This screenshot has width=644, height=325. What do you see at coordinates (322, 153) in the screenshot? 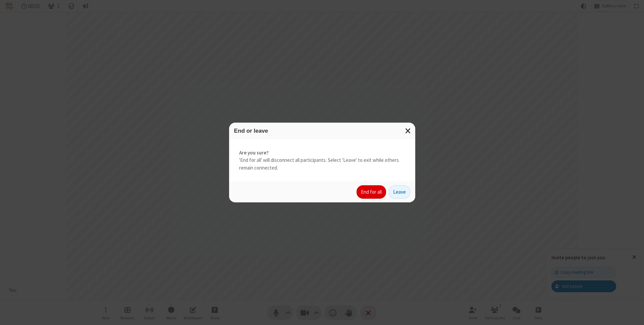
I see `strong: Are you sure?` at bounding box center [322, 153].